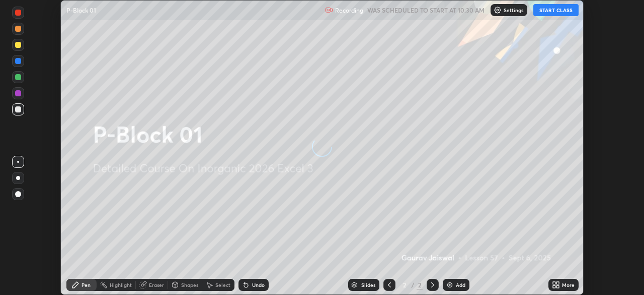 Image resolution: width=644 pixels, height=295 pixels. Describe the element at coordinates (258, 284) in the screenshot. I see `div: Undo` at that location.